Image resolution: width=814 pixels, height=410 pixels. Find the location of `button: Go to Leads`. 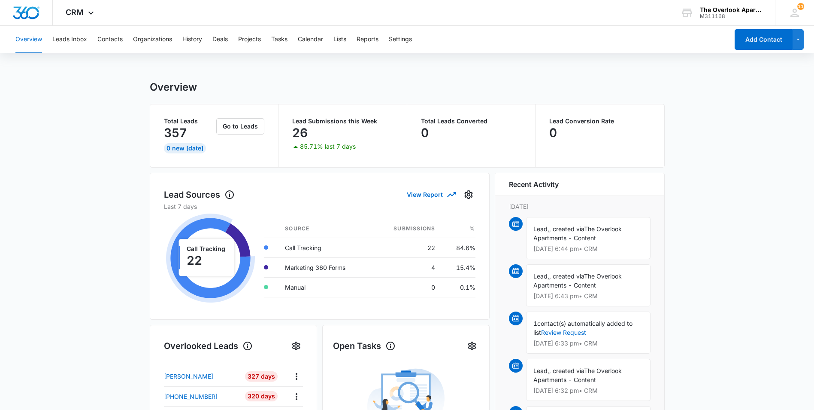

button: Go to Leads is located at coordinates (240, 126).